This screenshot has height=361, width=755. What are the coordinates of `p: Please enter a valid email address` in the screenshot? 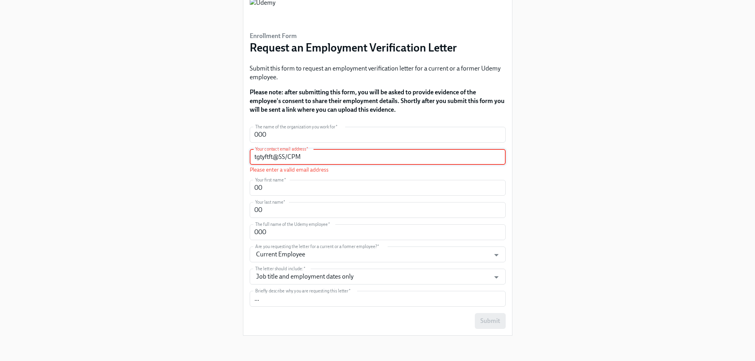 It's located at (378, 170).